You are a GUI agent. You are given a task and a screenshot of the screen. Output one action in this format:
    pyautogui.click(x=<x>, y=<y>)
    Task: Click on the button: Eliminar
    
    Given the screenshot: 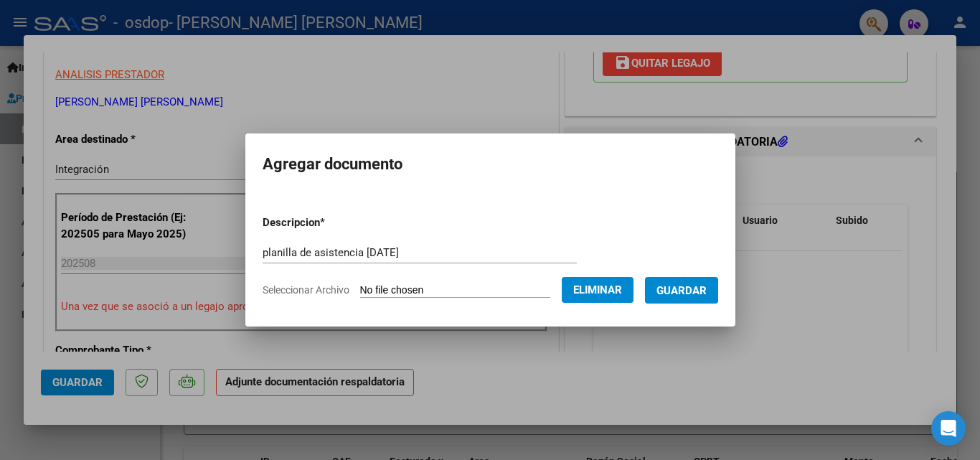 What is the action you would take?
    pyautogui.click(x=598, y=290)
    